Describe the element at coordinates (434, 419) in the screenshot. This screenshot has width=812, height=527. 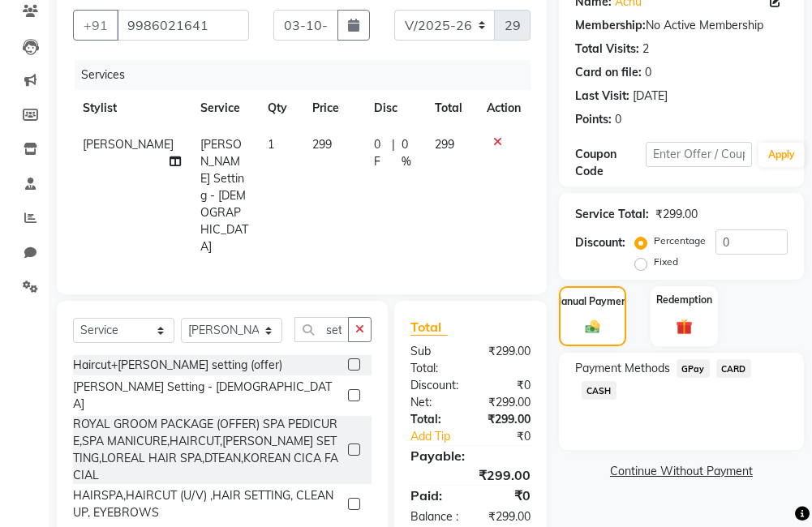
I see `div: Total:` at that location.